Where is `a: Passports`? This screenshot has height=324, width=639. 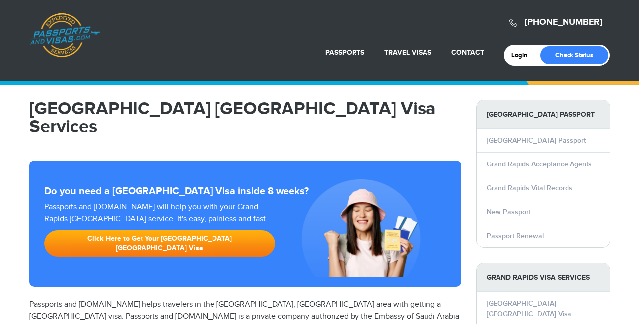 a: Passports is located at coordinates (345, 52).